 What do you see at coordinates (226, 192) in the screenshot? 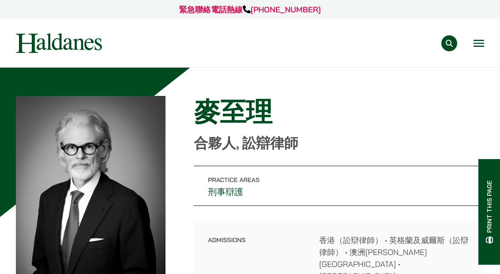
I see `a: 刑事辯護` at bounding box center [226, 192].